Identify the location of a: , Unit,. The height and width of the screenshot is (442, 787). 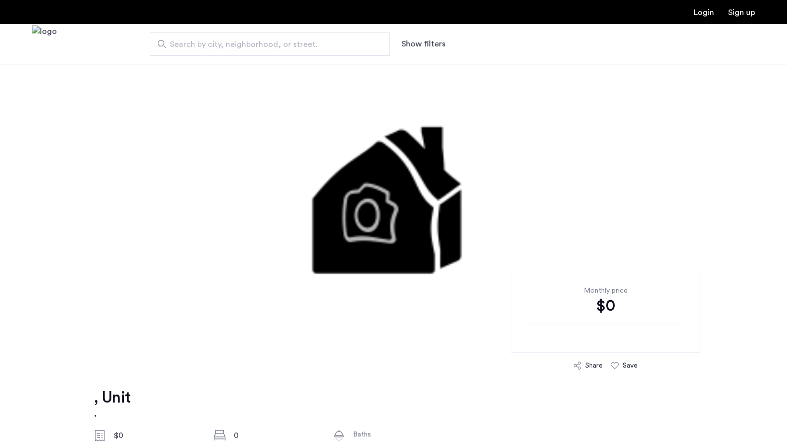
(112, 404).